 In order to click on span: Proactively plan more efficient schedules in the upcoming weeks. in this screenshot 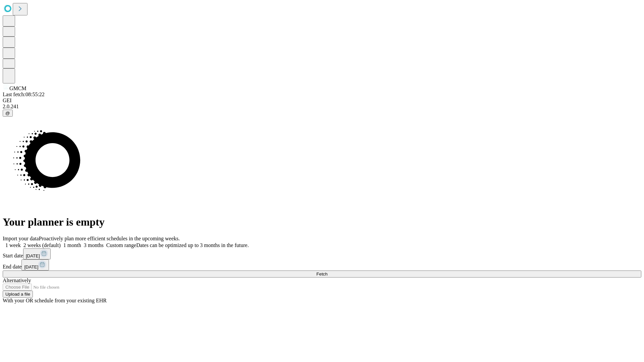, I will do `click(109, 238)`.